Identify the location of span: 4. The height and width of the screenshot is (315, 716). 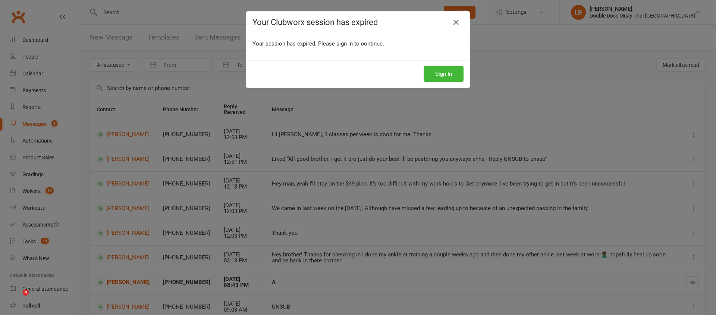
(26, 292).